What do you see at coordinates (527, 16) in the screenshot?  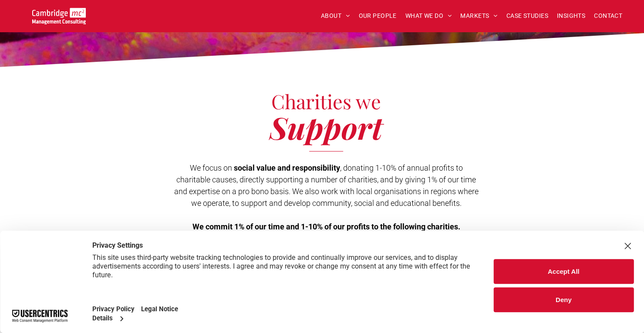 I see `a: CASE STUDIES` at bounding box center [527, 16].